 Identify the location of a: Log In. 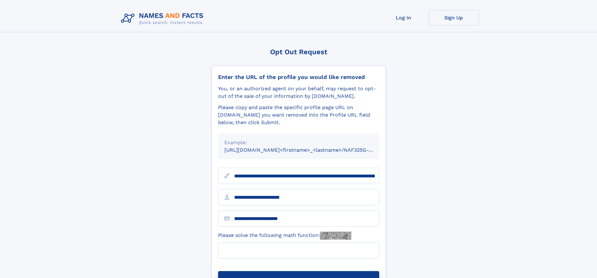
(404, 18).